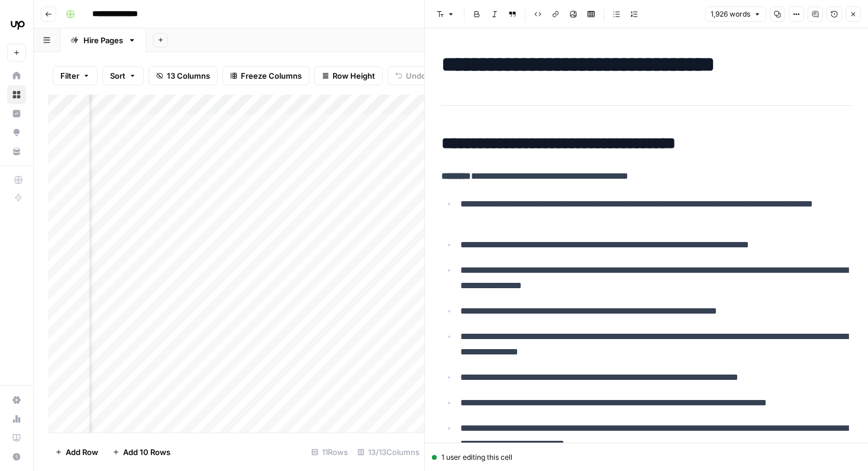 The height and width of the screenshot is (471, 868). What do you see at coordinates (646, 457) in the screenshot?
I see `div: 1 user editing this cell` at bounding box center [646, 457].